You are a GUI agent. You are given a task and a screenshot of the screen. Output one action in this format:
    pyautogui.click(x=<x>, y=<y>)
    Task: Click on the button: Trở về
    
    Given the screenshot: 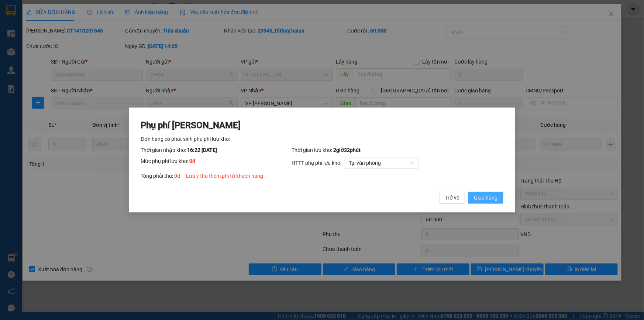 What is the action you would take?
    pyautogui.click(x=452, y=198)
    